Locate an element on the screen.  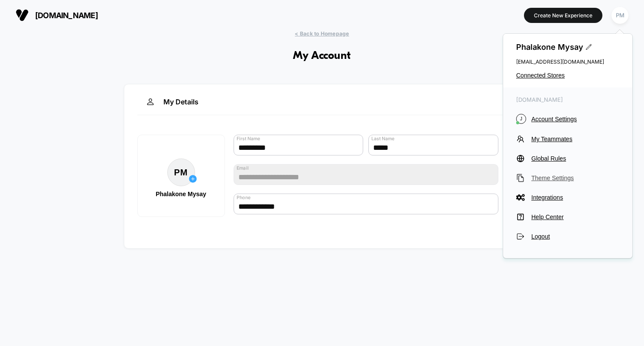
span: Integrations is located at coordinates (575, 197).